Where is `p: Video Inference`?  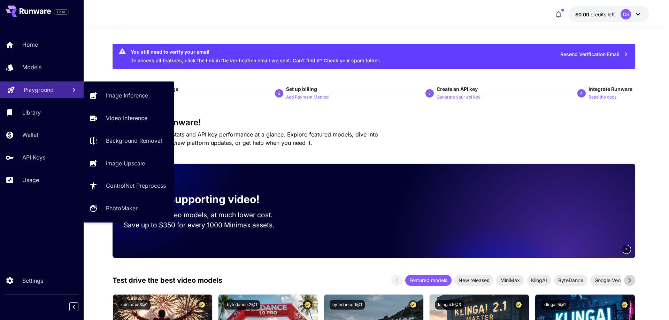 p: Video Inference is located at coordinates (127, 118).